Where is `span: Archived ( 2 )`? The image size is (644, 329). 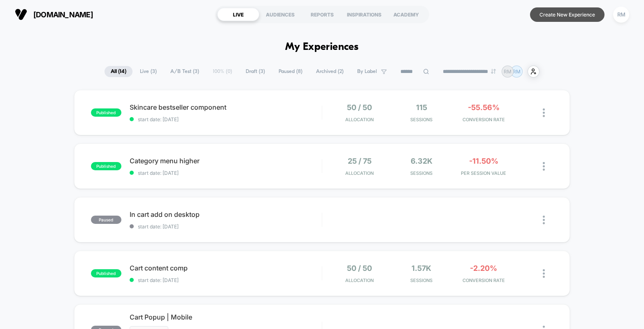
span: Archived ( 2 ) is located at coordinates (329, 71).